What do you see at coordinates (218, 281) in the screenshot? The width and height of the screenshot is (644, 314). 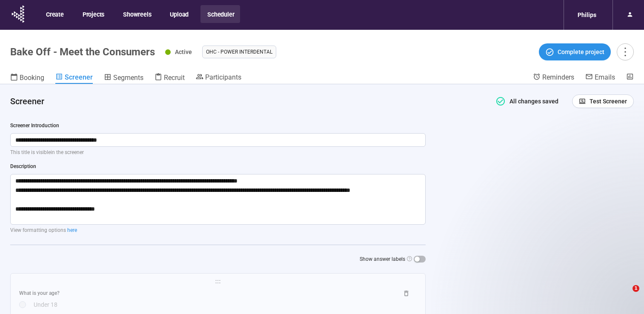 I see `span: holder` at bounding box center [218, 281].